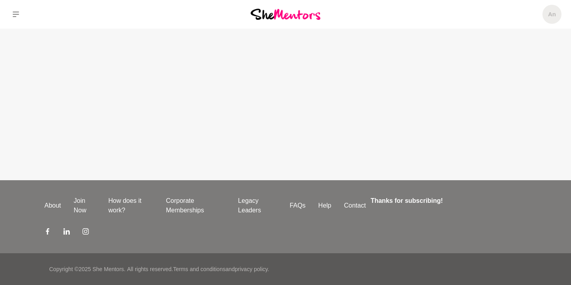 The height and width of the screenshot is (285, 571). I want to click on p: All rights reserved. and ., so click(198, 269).